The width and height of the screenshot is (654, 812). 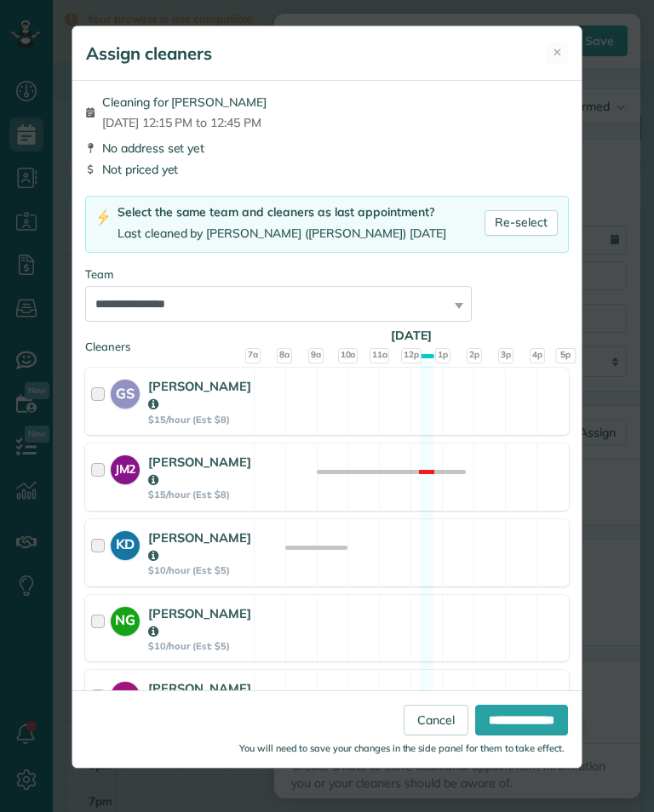 What do you see at coordinates (125, 467) in the screenshot?
I see `strong: JM2` at bounding box center [125, 467].